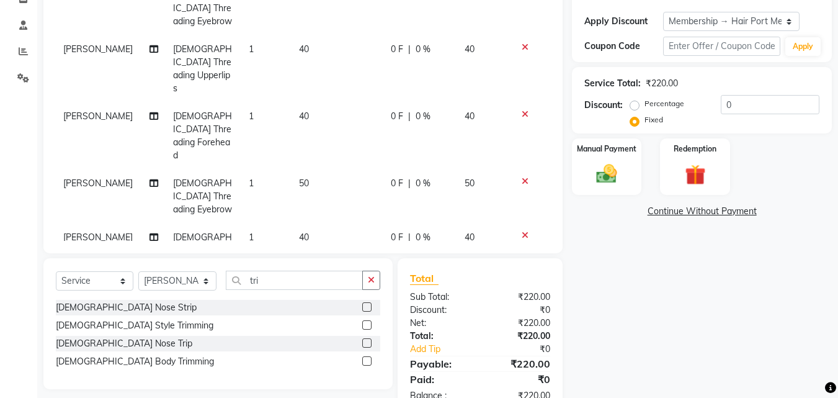 The height and width of the screenshot is (398, 838). Describe the element at coordinates (294, 280) in the screenshot. I see `input: Search or Scan` at that location.